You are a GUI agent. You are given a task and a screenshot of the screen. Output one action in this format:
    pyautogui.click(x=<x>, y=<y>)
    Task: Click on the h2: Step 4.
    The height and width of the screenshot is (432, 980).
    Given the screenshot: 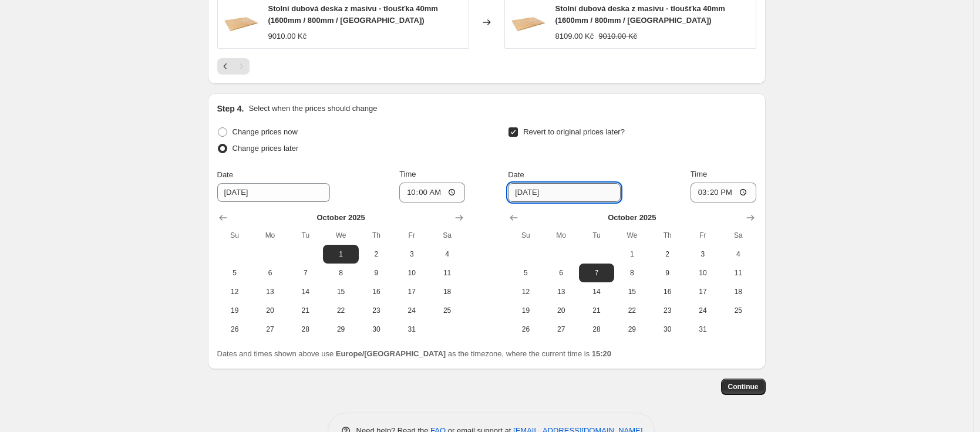 What is the action you would take?
    pyautogui.click(x=231, y=109)
    